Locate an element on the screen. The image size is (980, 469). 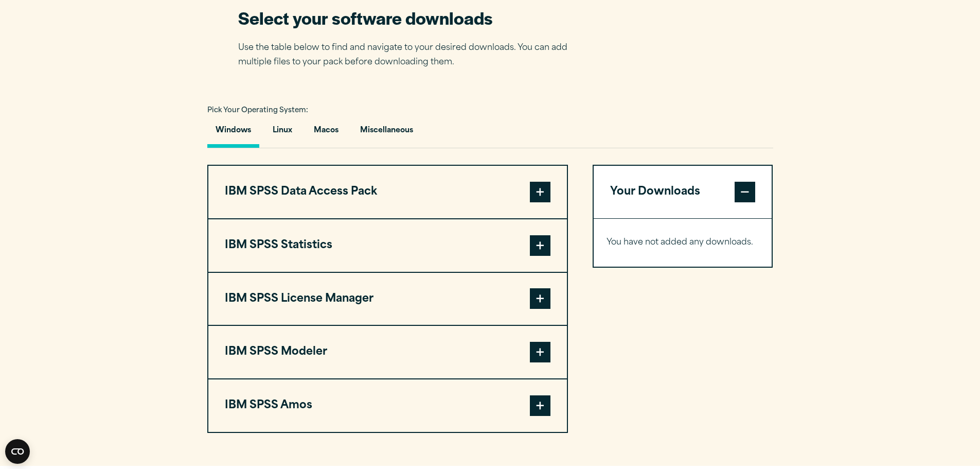
button: Macos is located at coordinates (326, 133).